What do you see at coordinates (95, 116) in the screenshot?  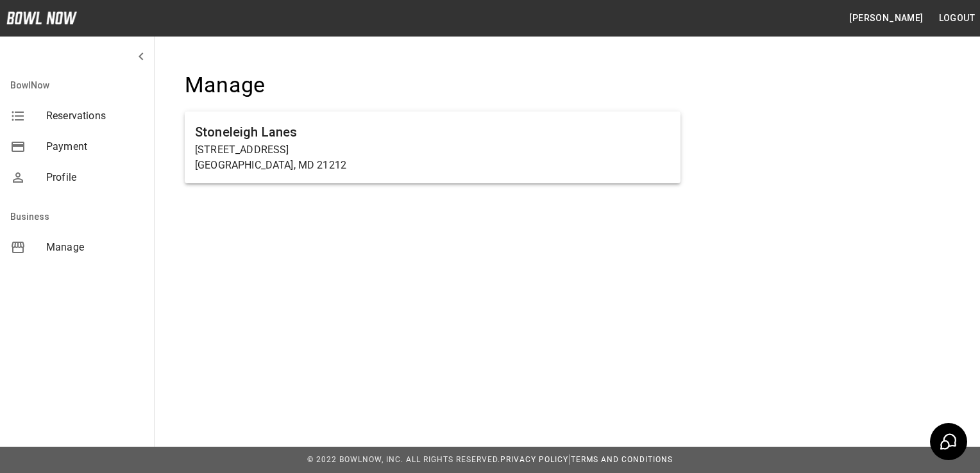 I see `span: Reservations` at bounding box center [95, 116].